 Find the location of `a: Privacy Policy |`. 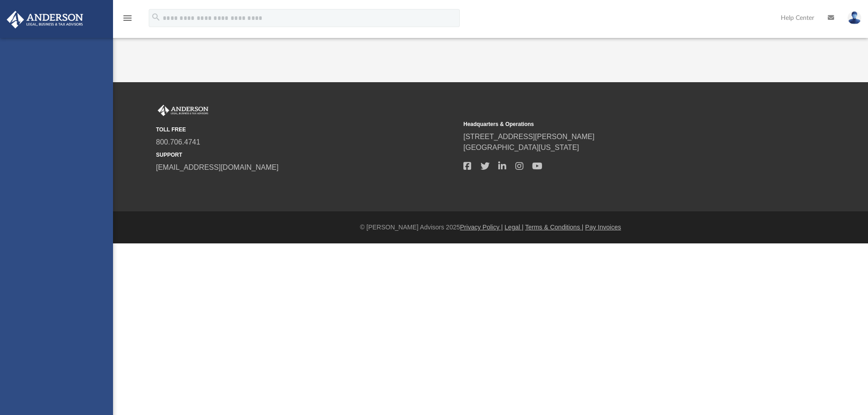

a: Privacy Policy | is located at coordinates (481, 228).